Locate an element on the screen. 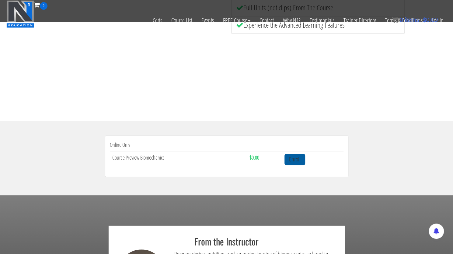 This screenshot has width=453, height=254. strong: $0.00 is located at coordinates (254, 157).